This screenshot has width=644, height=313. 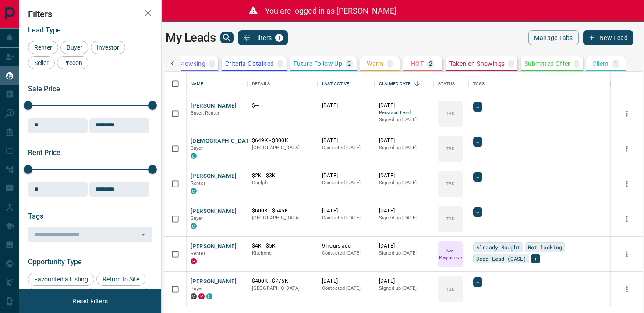 I want to click on p: Kitchener, so click(x=282, y=253).